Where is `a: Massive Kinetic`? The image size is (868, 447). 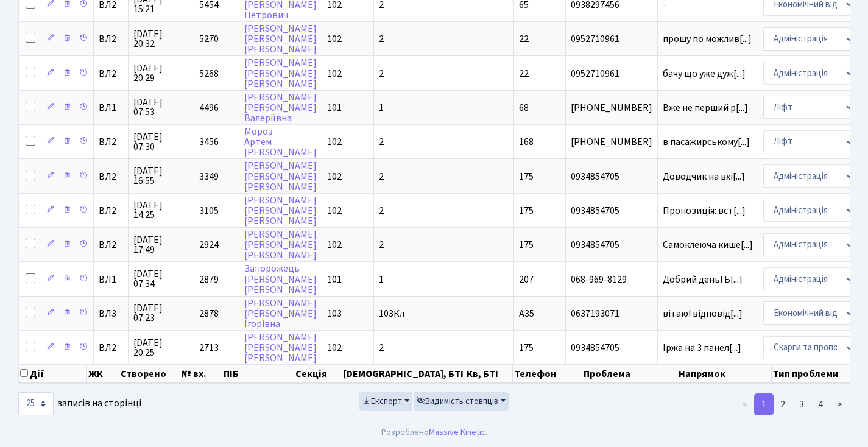
a: Massive Kinetic is located at coordinates (456, 432).